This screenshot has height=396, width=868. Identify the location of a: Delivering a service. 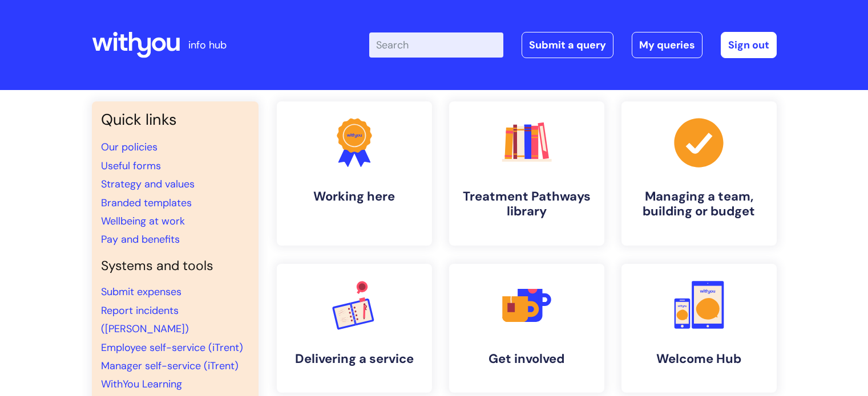
(354, 328).